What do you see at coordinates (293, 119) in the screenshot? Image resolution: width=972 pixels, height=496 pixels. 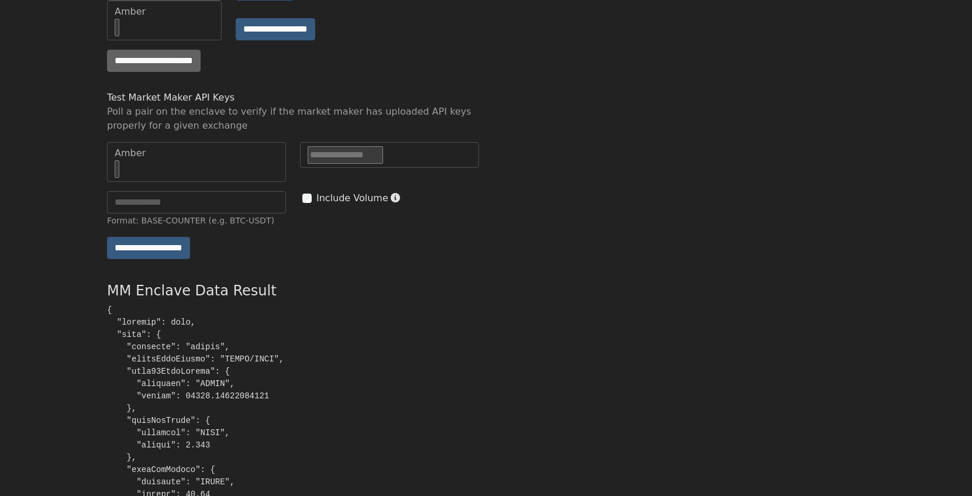 I see `div: Poll a pair on the enclave to verify if the market maker has uploaded API keys properly for a giv...` at bounding box center [293, 119].